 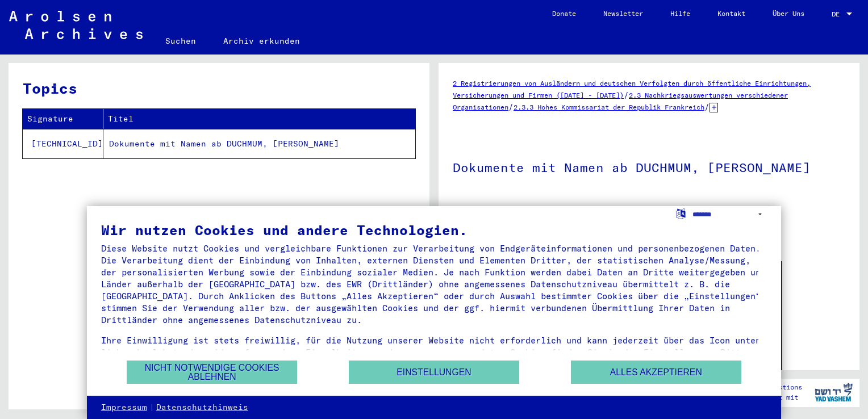 I want to click on h3: Topics, so click(x=219, y=88).